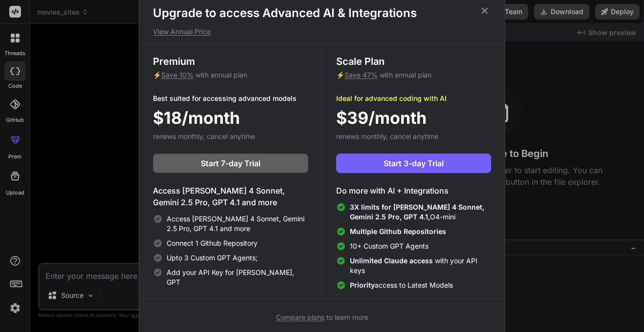  I want to click on button: Start 3-day Trial, so click(413, 164).